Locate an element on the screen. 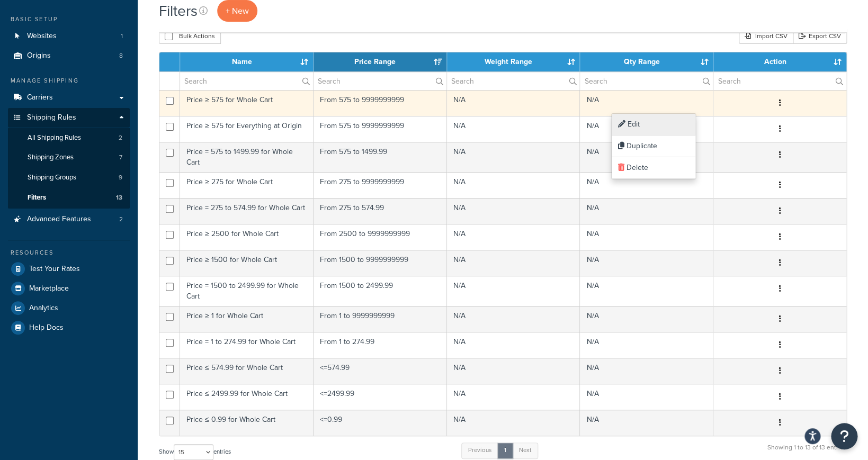  li: Origins is located at coordinates (69, 56).